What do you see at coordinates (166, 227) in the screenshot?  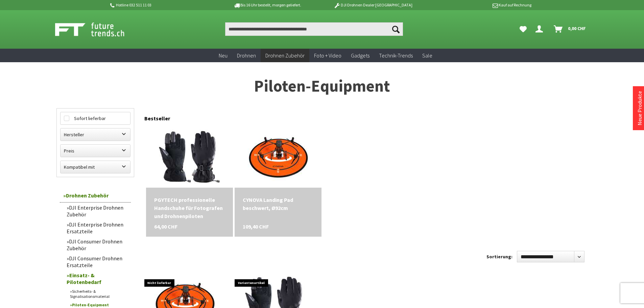 I see `span: 64,00 CHF` at bounding box center [166, 227].